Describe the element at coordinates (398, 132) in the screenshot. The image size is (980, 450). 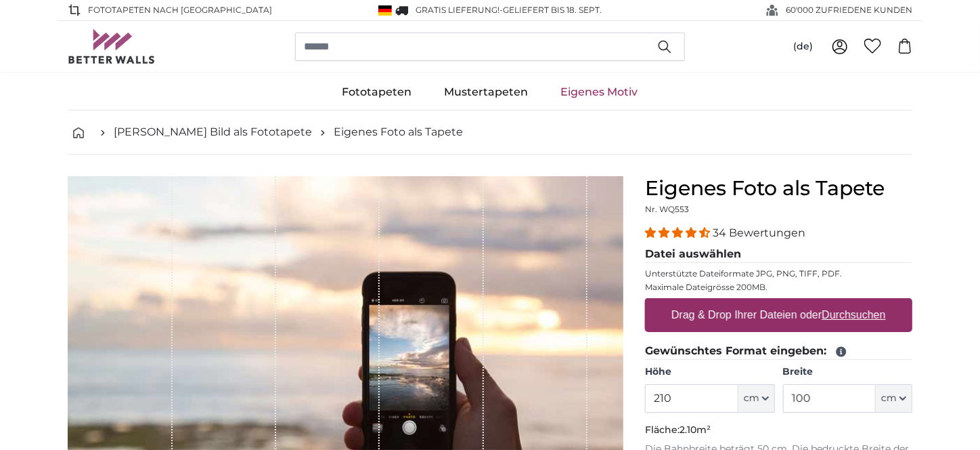
I see `a: Eigenes Foto als Tapete` at that location.